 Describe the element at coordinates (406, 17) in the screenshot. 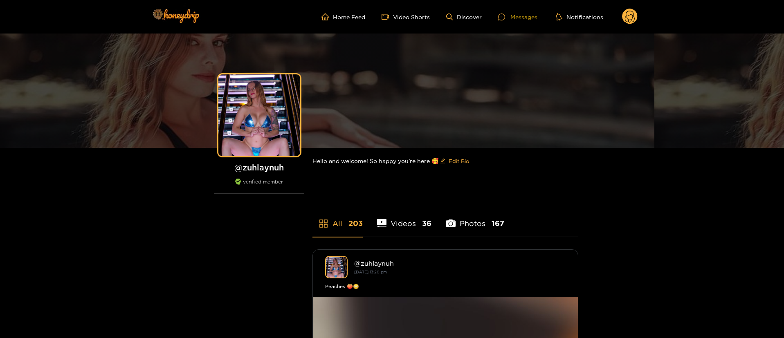

I see `a: Video Shorts` at that location.